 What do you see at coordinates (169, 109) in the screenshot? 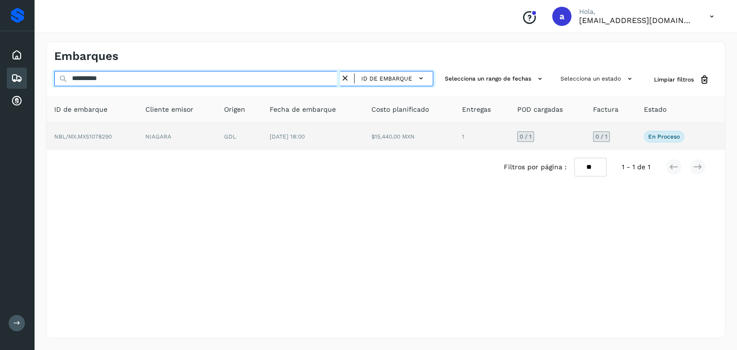
I see `span: Cliente emisor` at bounding box center [169, 109].